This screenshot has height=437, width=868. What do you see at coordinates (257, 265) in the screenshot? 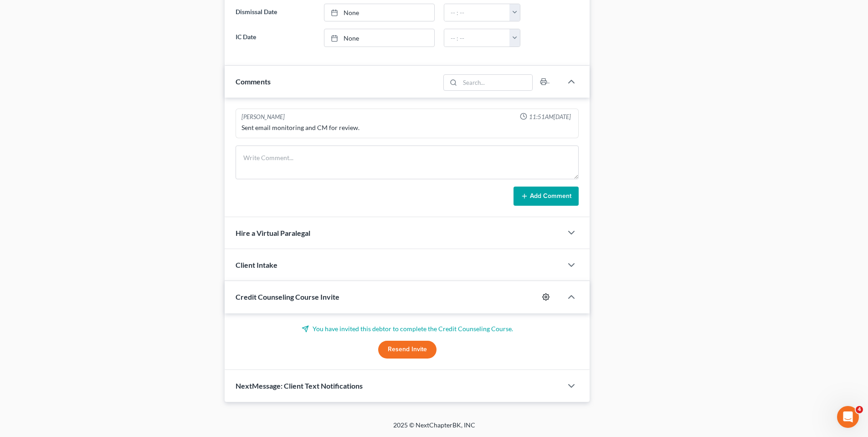
I see `span: Client Intake` at bounding box center [257, 265].